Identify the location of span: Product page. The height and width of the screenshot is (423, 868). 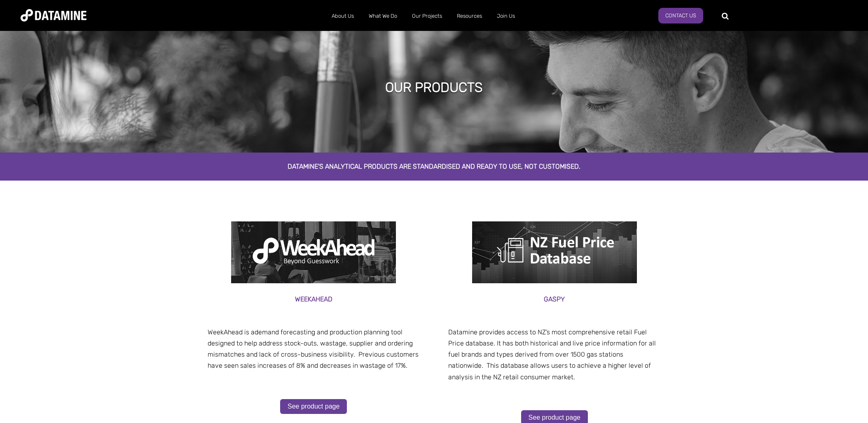
(220, 186).